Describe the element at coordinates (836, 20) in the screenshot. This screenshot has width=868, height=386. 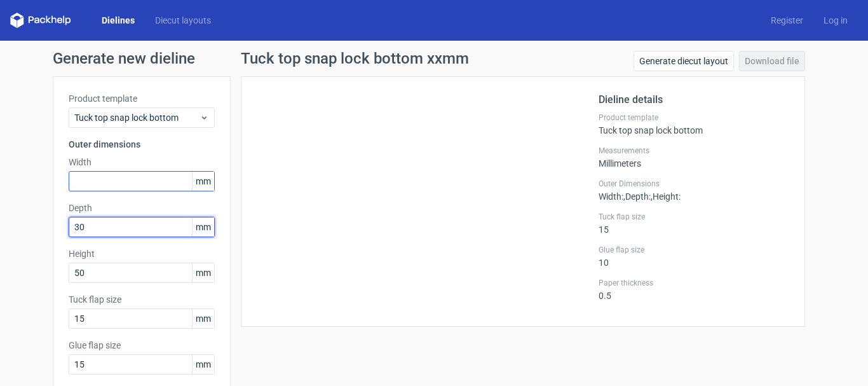
I see `a: Log in` at that location.